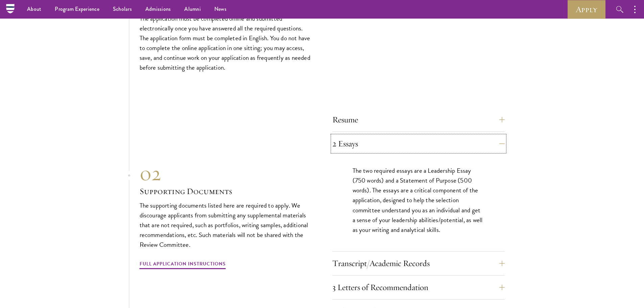 Image resolution: width=644 pixels, height=308 pixels. I want to click on div: 02, so click(226, 174).